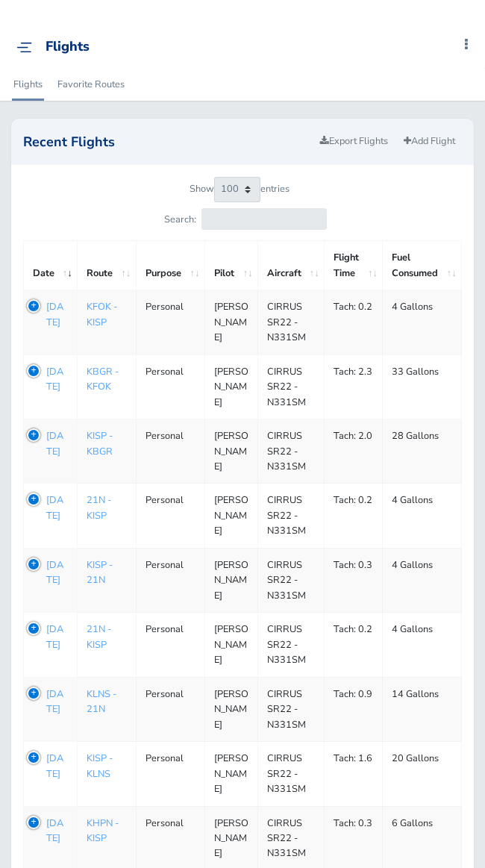  What do you see at coordinates (354, 774) in the screenshot?
I see `td: Tach: 1.6` at bounding box center [354, 774].